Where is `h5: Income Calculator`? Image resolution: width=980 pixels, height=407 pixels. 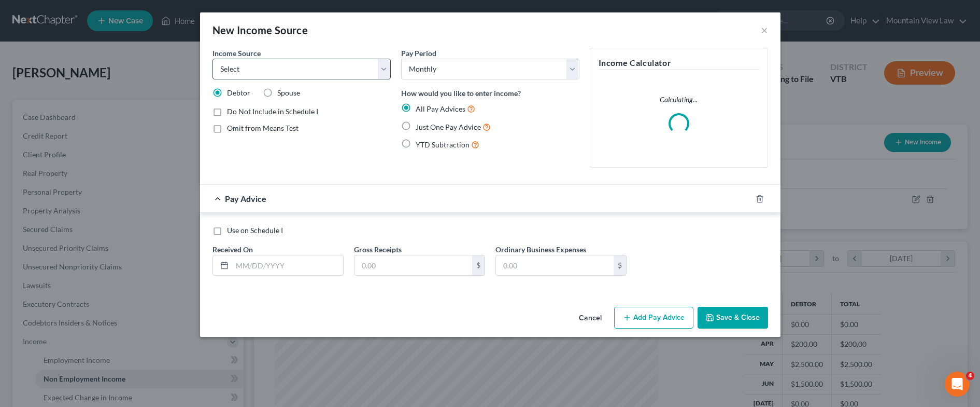 h5: Income Calculator is located at coordinates (679, 63).